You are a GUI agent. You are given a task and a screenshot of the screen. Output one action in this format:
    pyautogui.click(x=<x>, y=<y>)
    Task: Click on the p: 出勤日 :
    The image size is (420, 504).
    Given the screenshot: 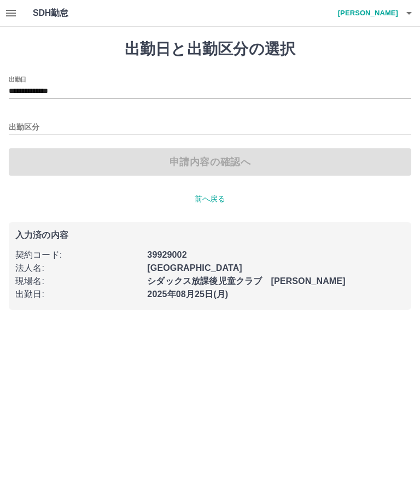 What is the action you would take?
    pyautogui.click(x=78, y=295)
    